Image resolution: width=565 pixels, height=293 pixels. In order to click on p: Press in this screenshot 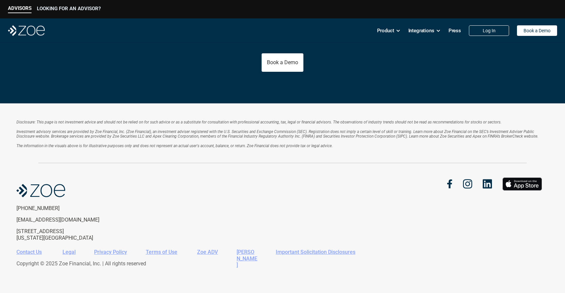, I will do `click(454, 31)`.